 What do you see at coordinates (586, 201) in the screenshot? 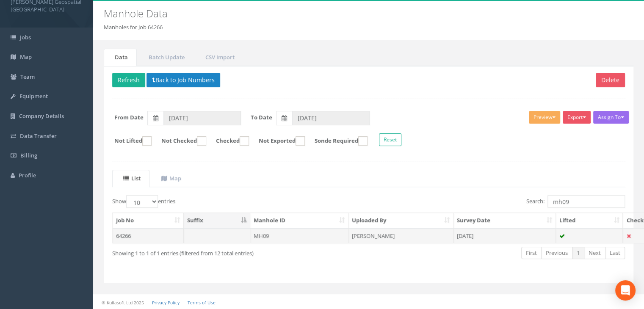
I see `input: Search:` at bounding box center [586, 201].